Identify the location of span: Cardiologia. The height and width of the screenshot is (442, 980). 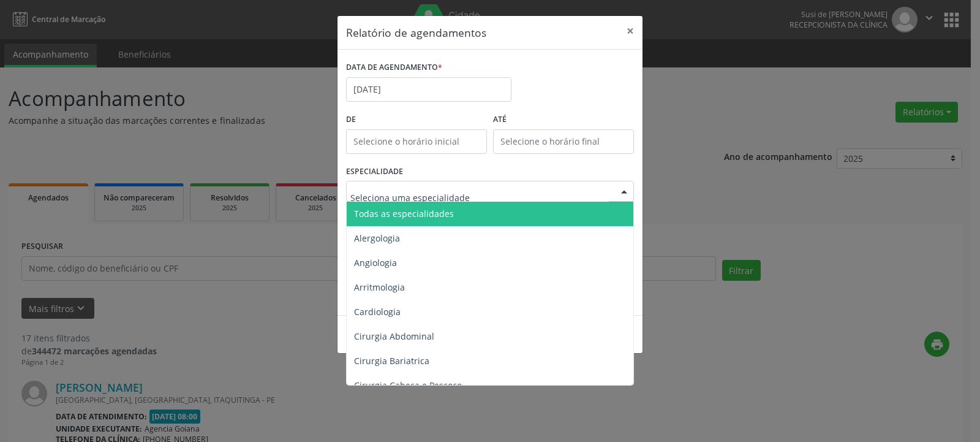
(377, 311).